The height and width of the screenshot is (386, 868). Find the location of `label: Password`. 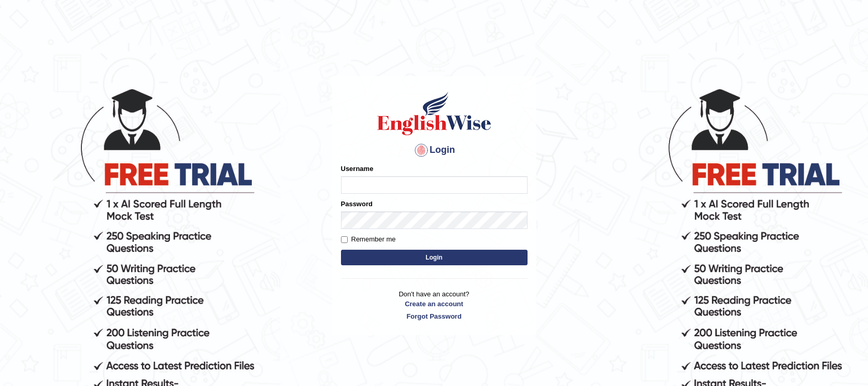

label: Password is located at coordinates (357, 204).